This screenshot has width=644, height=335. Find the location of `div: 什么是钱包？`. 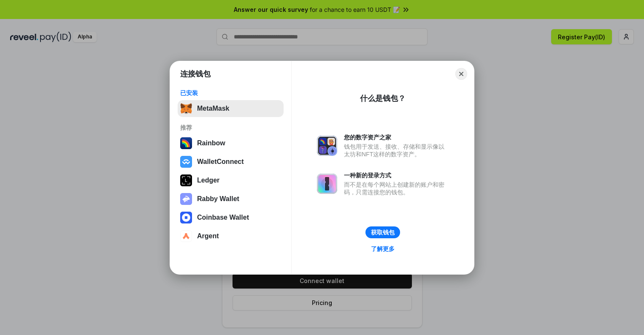

div: 什么是钱包？ is located at coordinates (383, 98).